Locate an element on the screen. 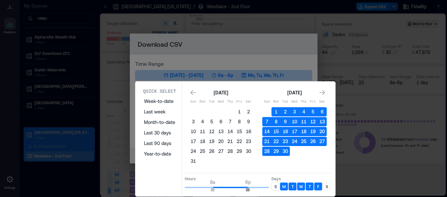 Image resolution: width=447 pixels, height=197 pixels. span: 6p is located at coordinates (248, 182).